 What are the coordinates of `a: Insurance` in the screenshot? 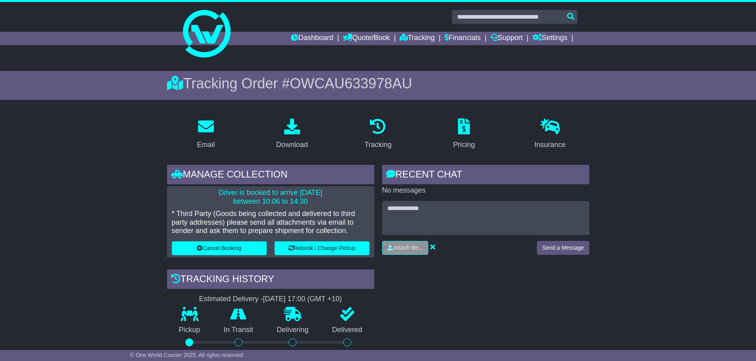 It's located at (550, 135).